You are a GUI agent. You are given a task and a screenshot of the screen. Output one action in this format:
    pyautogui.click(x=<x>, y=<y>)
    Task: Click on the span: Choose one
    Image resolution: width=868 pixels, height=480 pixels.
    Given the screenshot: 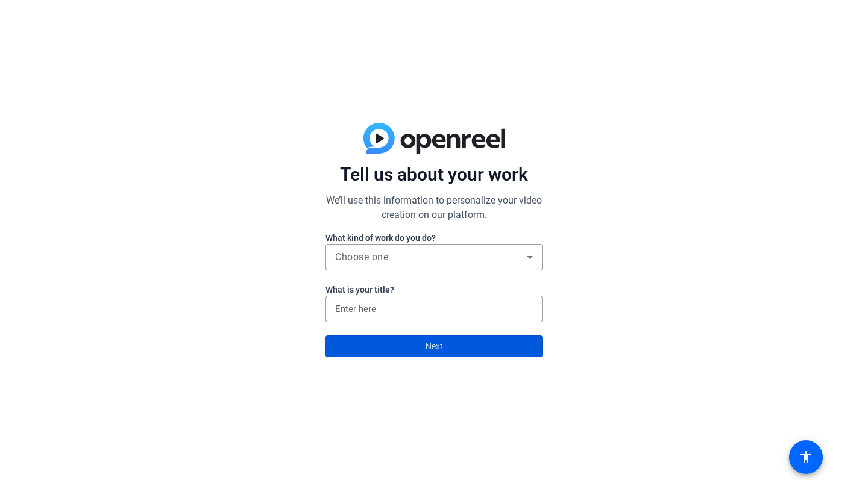 What is the action you would take?
    pyautogui.click(x=362, y=257)
    